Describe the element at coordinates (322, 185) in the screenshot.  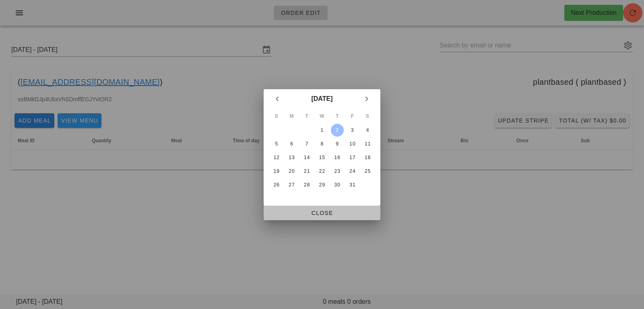
I see `button: 29` at that location.